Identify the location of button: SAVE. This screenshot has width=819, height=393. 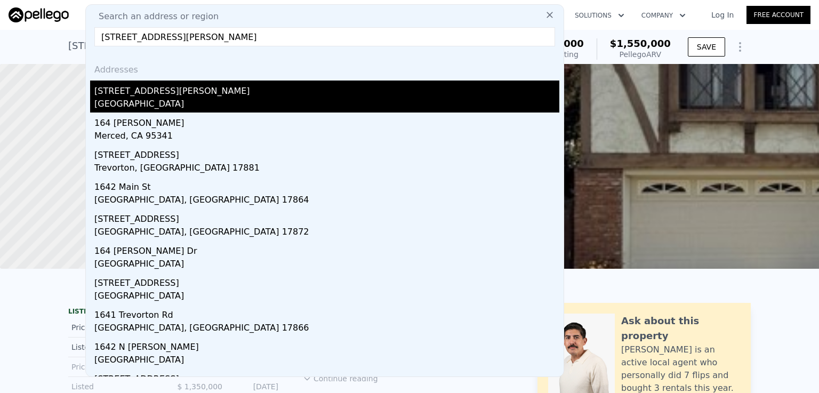
(706, 47).